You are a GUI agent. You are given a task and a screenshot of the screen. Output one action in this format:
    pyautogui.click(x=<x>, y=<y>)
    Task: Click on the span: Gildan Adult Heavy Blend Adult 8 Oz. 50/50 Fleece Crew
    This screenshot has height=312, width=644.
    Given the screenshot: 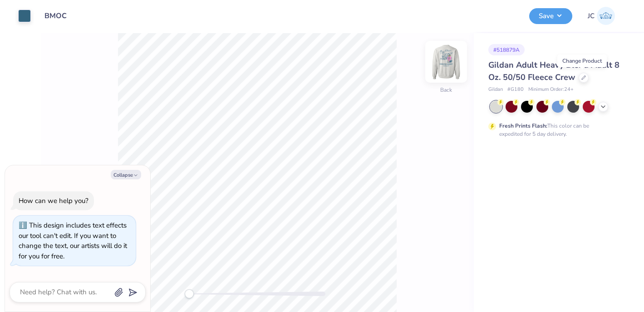 What is the action you would take?
    pyautogui.click(x=554, y=71)
    